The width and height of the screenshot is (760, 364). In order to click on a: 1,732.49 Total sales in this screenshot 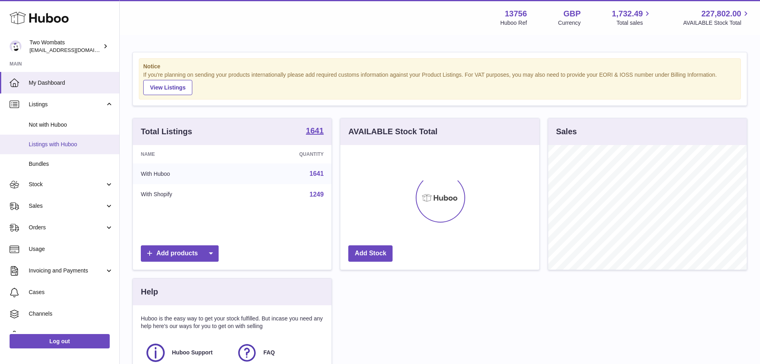, I will do `click(632, 18)`.